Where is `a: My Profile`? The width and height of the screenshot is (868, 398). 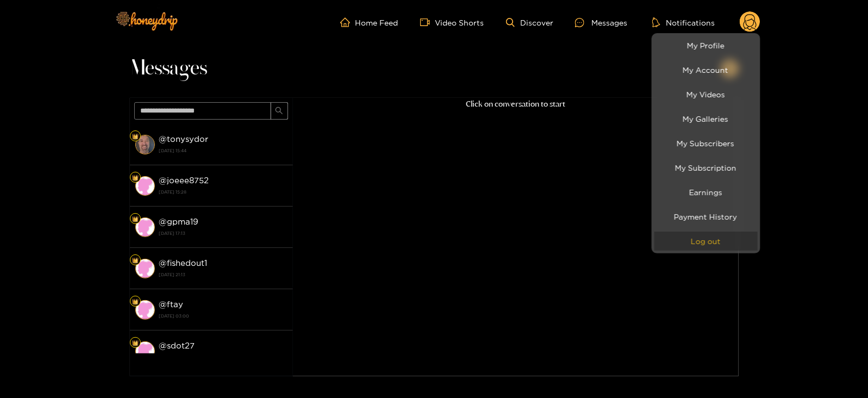
a: My Profile is located at coordinates (706, 45).